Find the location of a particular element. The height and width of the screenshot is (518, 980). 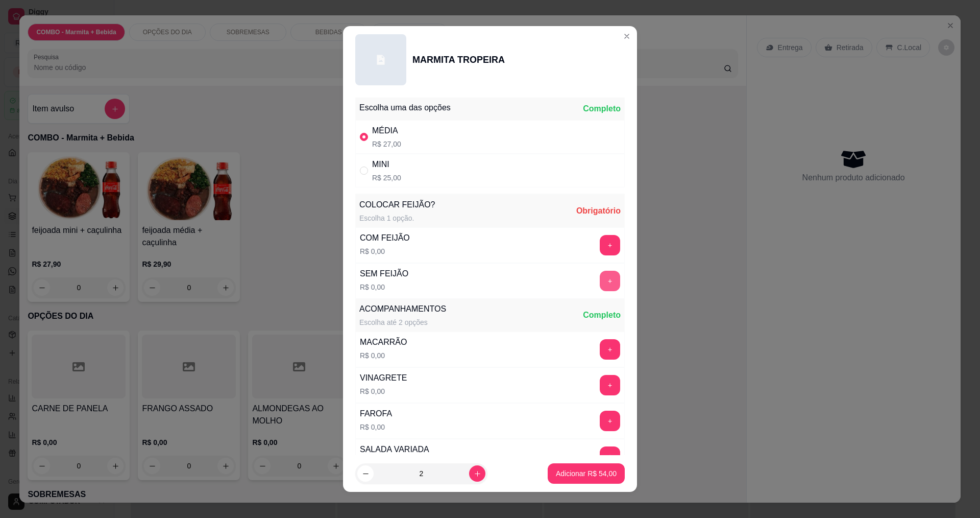

div: VINAGRETE is located at coordinates (384, 378).